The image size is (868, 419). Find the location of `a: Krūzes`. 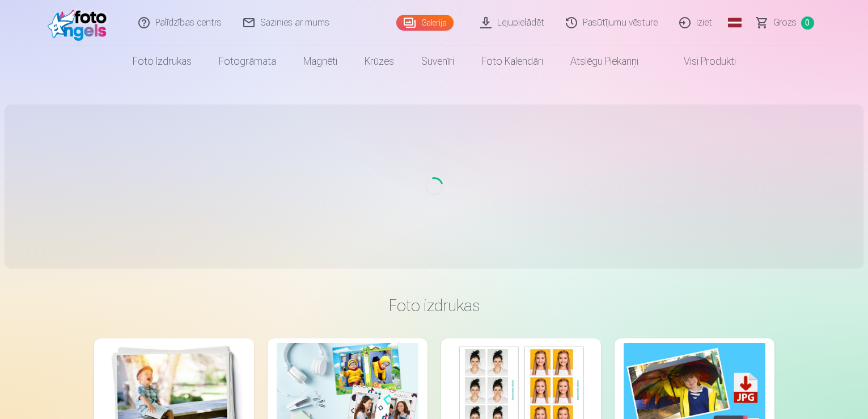

a: Krūzes is located at coordinates (379, 61).